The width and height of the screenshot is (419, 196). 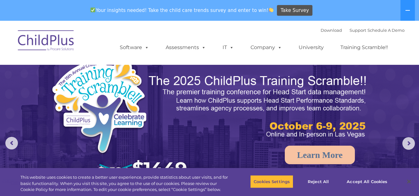 I want to click on a: University, so click(x=312, y=48).